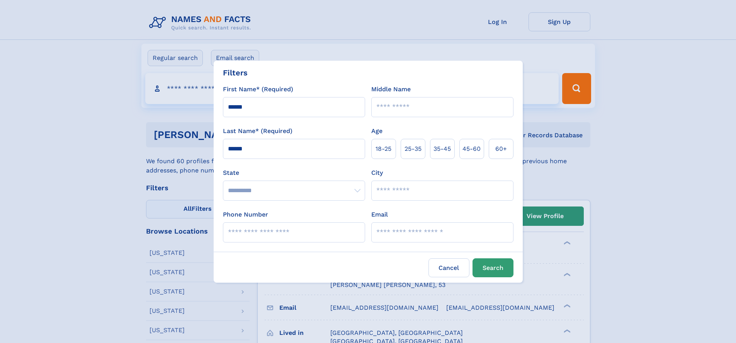 Image resolution: width=736 pixels, height=343 pixels. Describe the element at coordinates (472, 149) in the screenshot. I see `span: 45‑60` at that location.